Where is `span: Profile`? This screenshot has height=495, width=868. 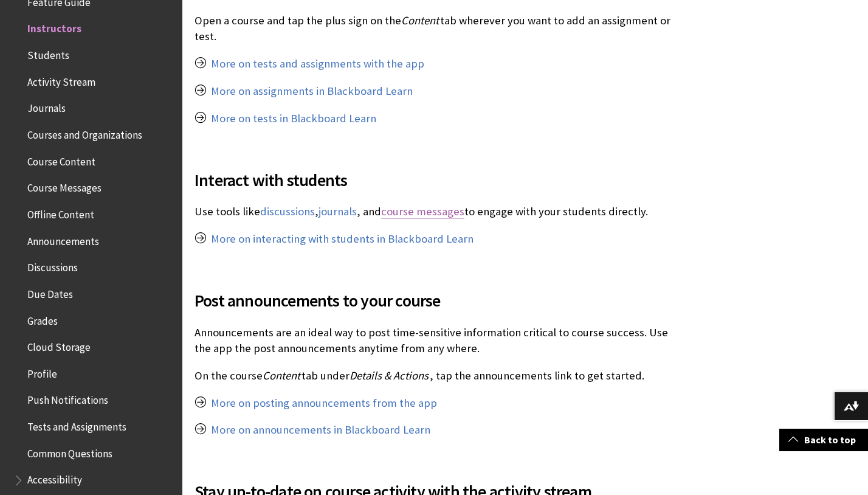 span: Profile is located at coordinates (42, 371).